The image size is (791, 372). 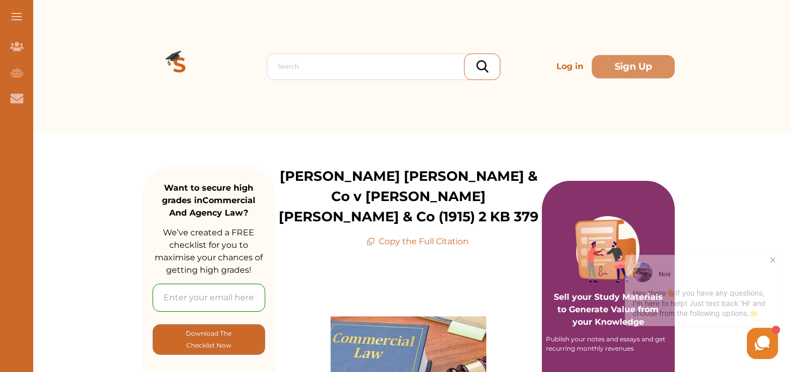 I want to click on div: Nini, so click(x=123, y=22).